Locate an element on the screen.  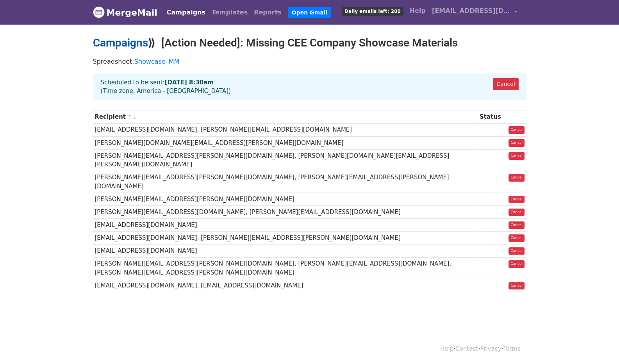
a: Daily emails left: 200 is located at coordinates (373, 11).